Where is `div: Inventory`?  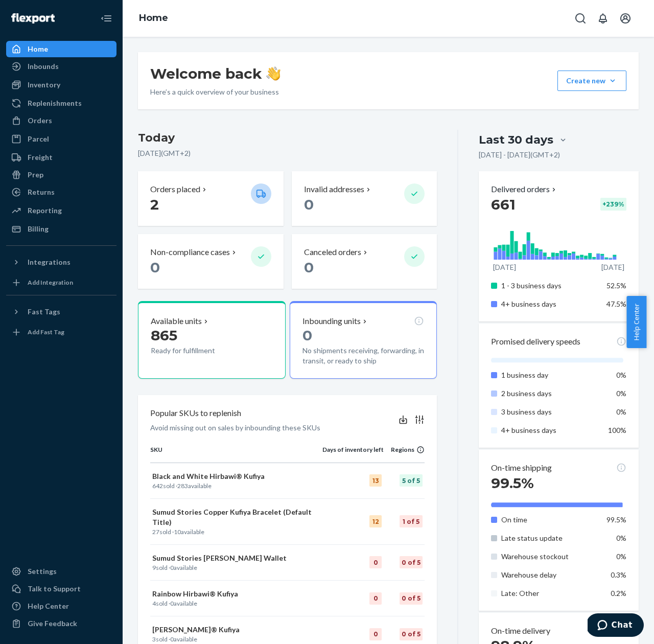
div: Inventory is located at coordinates (44, 85).